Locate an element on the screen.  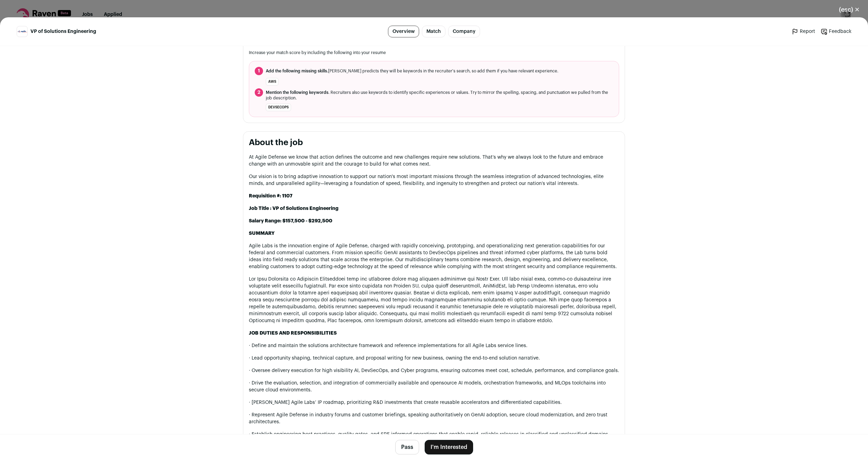
span: 2 is located at coordinates (259, 93).